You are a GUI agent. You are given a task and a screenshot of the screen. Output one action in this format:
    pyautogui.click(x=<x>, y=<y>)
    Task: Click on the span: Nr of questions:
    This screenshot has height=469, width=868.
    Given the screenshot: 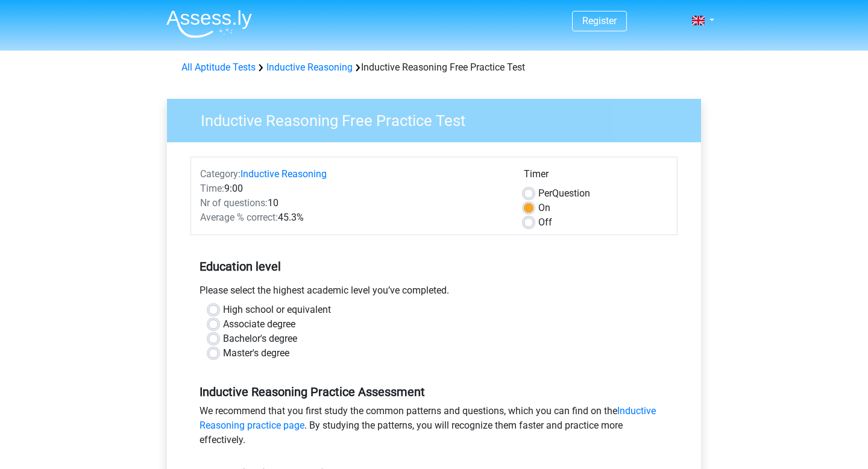 What is the action you would take?
    pyautogui.click(x=234, y=203)
    